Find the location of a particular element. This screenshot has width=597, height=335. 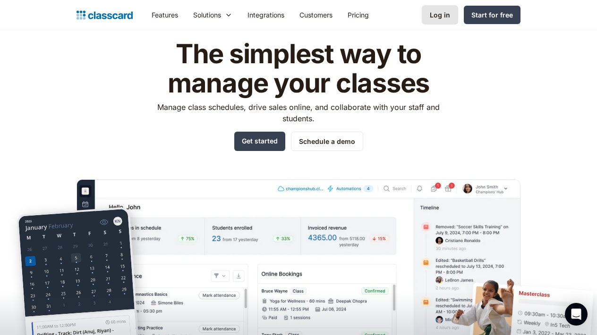

a: Start for free is located at coordinates (492, 15).